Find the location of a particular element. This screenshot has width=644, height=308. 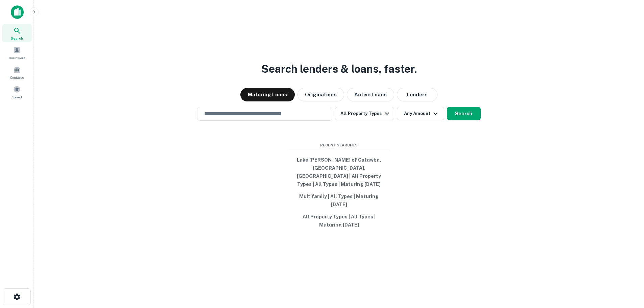

div: Borrowers is located at coordinates (17, 53).